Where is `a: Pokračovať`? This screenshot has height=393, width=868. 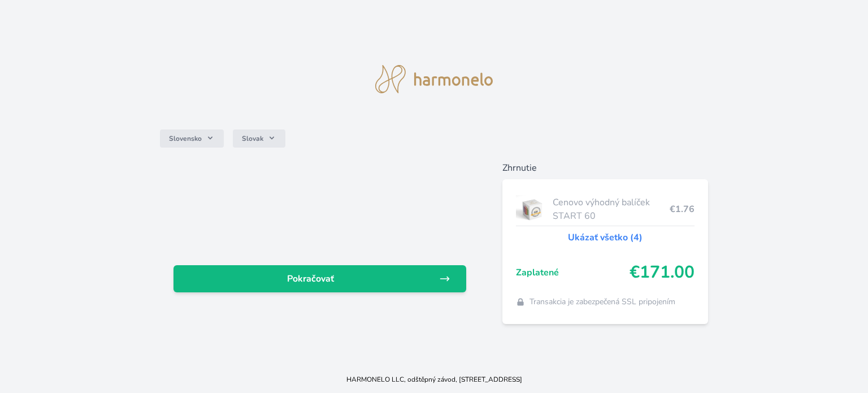
a: Pokračovať is located at coordinates (320, 279).